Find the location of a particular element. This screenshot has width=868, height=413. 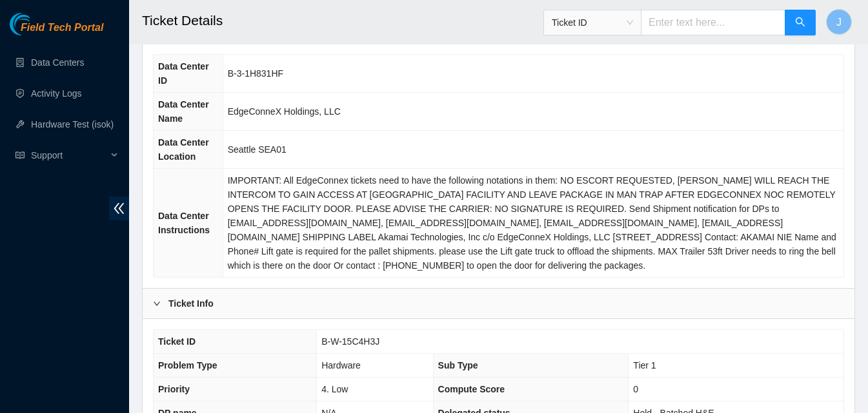

span: Data Center ID is located at coordinates (184, 73).